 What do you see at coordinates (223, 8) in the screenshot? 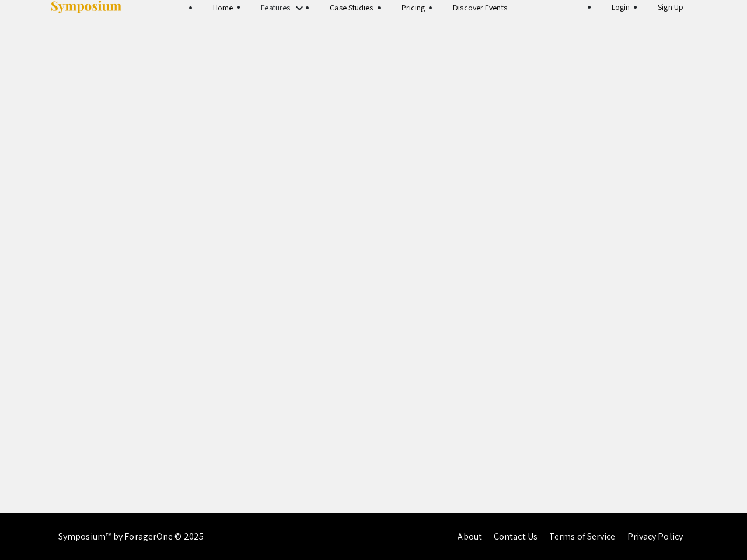
I see `a: Home` at bounding box center [223, 8].